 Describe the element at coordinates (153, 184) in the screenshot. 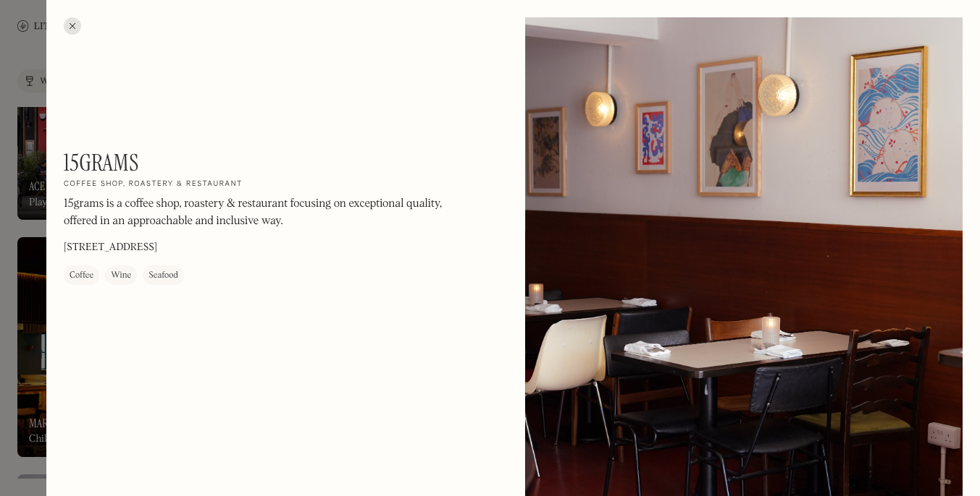

I see `h2: Coffee shop, roastery & restaurant` at that location.